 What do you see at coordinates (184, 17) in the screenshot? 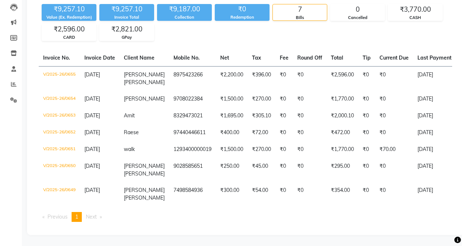
I see `div: Collection` at bounding box center [184, 17].